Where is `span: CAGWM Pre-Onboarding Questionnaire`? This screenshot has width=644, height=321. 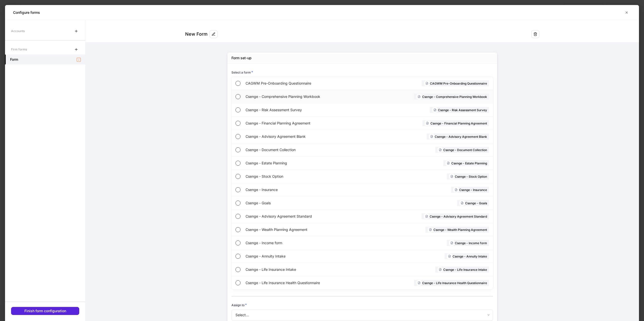 span: CAGWM Pre-Onboarding Questionnaire is located at coordinates (304, 83).